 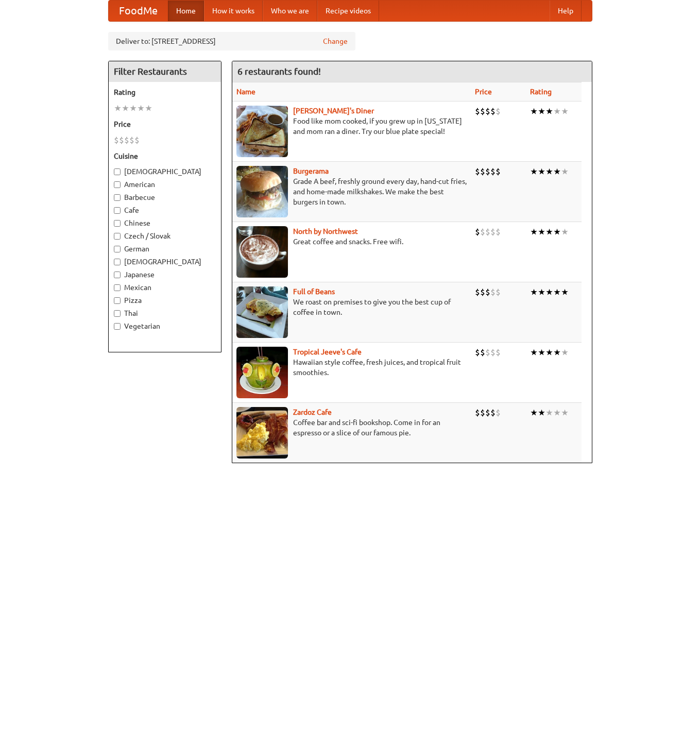 What do you see at coordinates (262, 372) in the screenshot?
I see `img: jeeves.jpg` at bounding box center [262, 372].